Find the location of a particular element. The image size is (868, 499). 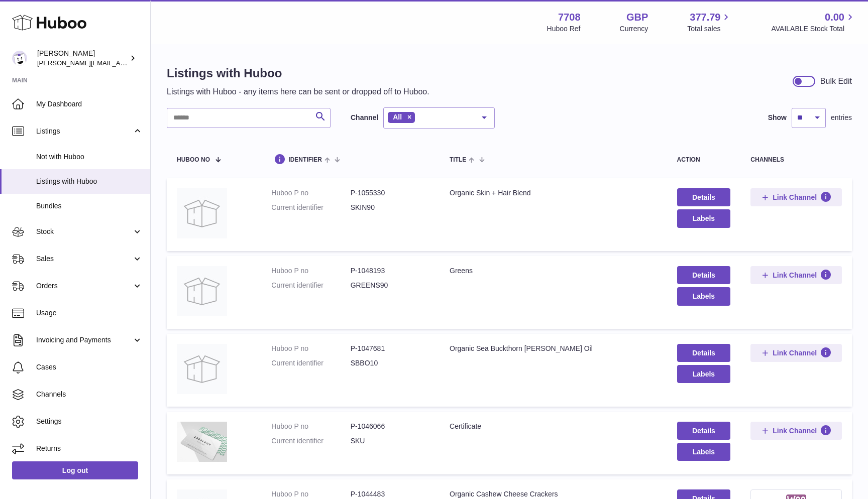

span: Channels is located at coordinates (90, 394).